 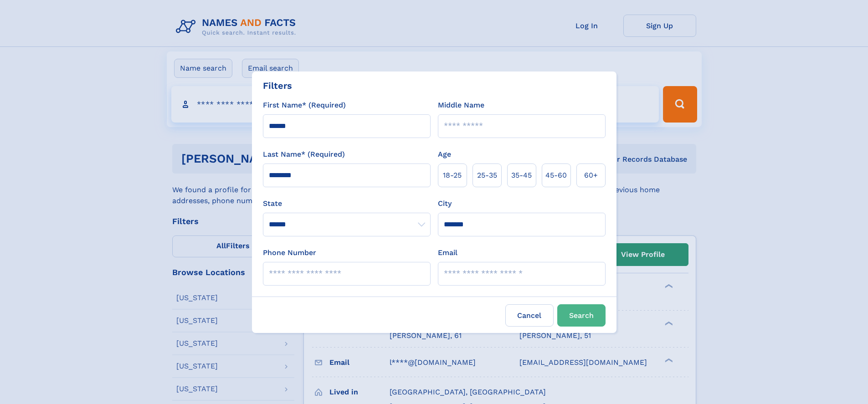 What do you see at coordinates (305, 105) in the screenshot?
I see `label: First Name* (Required)` at bounding box center [305, 105].